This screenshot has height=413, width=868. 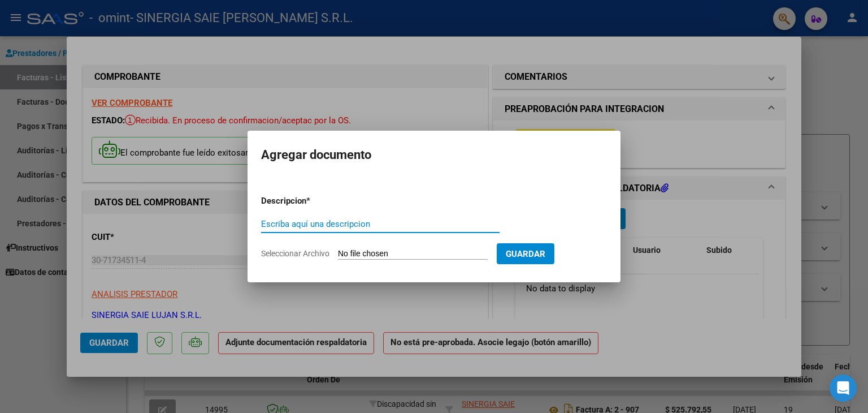 What do you see at coordinates (525, 254) in the screenshot?
I see `span: Guardar` at bounding box center [525, 254].